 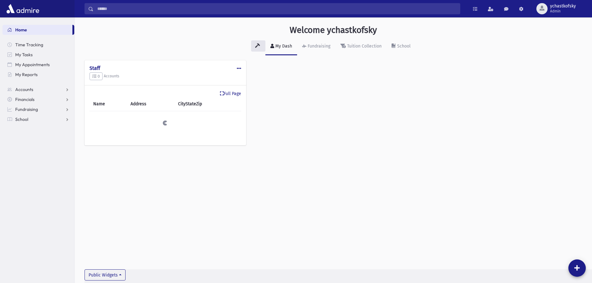 I want to click on h4: Staff, so click(x=165, y=68).